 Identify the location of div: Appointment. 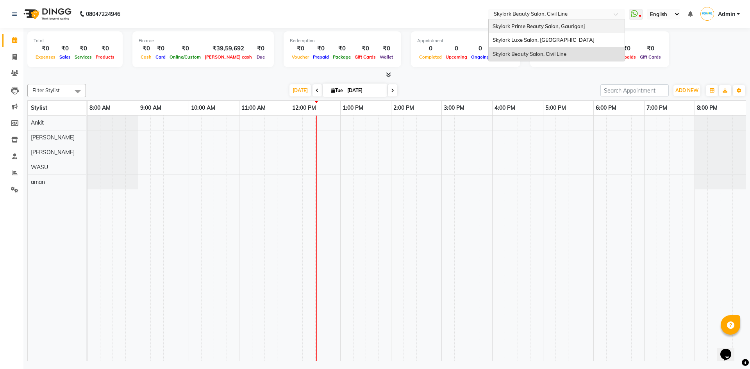
(466, 41).